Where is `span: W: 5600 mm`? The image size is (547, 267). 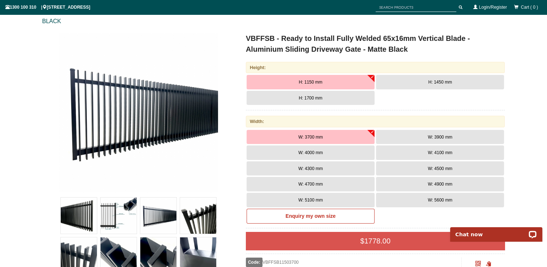
span: W: 5600 mm is located at coordinates (440, 200).